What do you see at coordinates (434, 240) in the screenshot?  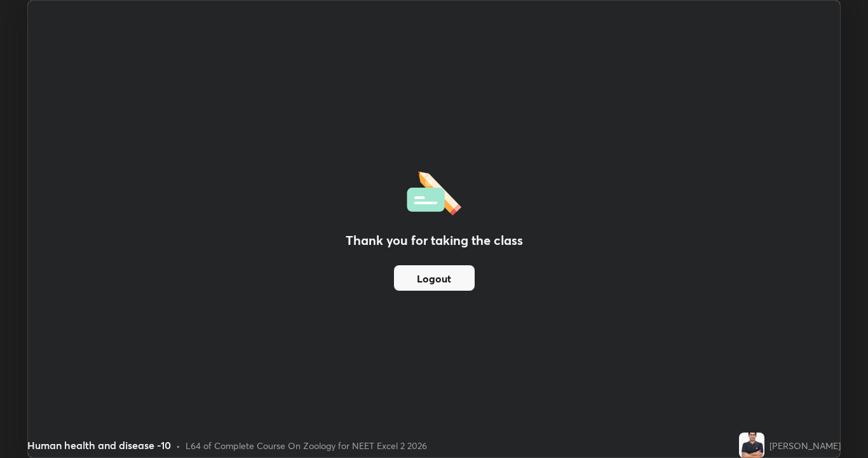 I see `h2: Thank you for taking the class` at bounding box center [434, 240].